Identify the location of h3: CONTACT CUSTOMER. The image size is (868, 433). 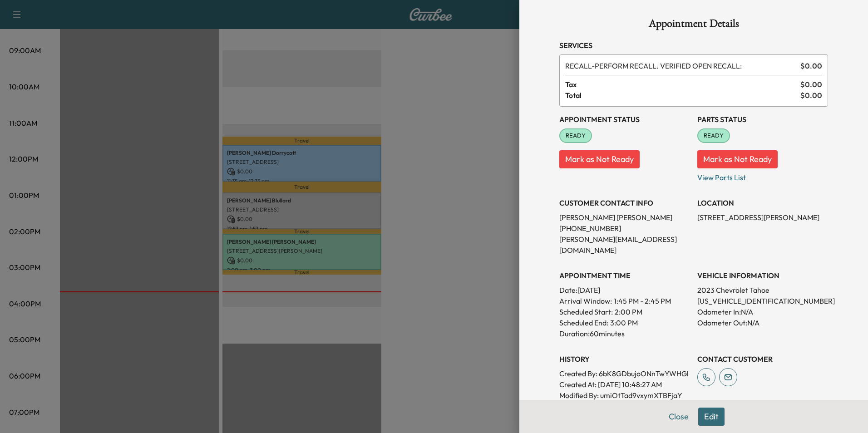
(763, 359).